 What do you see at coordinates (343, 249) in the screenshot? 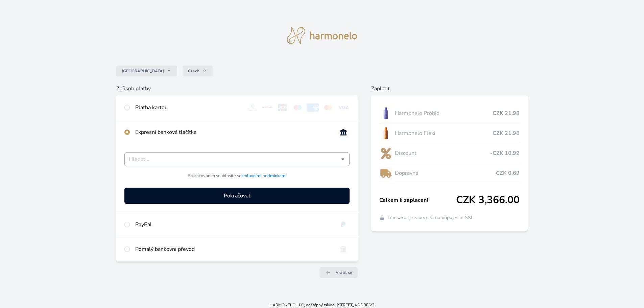
I see `img: bankTransfer_IBAN.svg` at bounding box center [343, 249].